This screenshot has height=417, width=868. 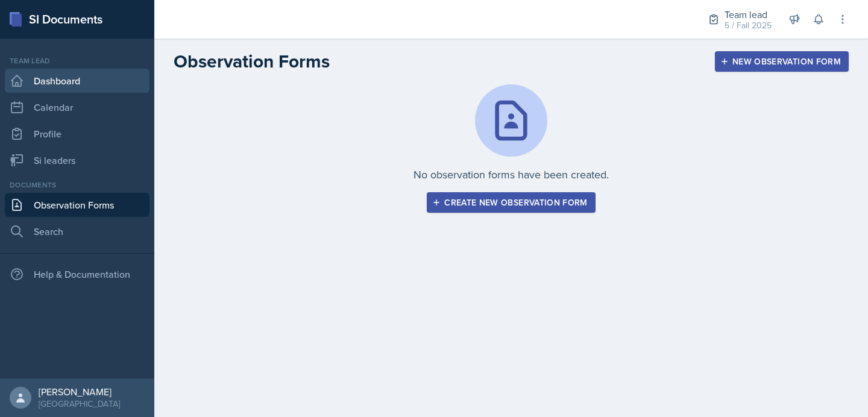 What do you see at coordinates (511, 203) in the screenshot?
I see `button: Create new observation form` at bounding box center [511, 203].